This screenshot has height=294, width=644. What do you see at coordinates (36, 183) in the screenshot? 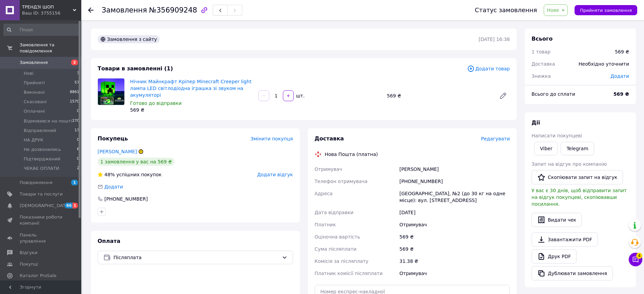
I see `span: Повідомлення` at bounding box center [36, 183].